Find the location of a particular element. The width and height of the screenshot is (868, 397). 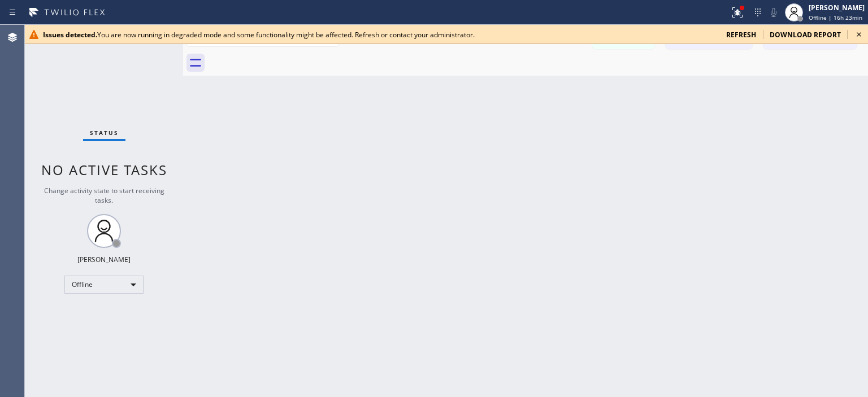

span: Status is located at coordinates (104, 133).